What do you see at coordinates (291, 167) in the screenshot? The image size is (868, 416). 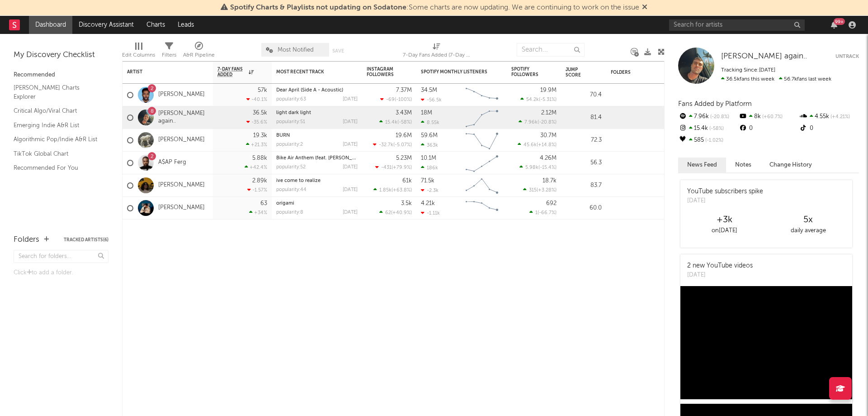 I see `div: popularity: 52` at bounding box center [291, 167].